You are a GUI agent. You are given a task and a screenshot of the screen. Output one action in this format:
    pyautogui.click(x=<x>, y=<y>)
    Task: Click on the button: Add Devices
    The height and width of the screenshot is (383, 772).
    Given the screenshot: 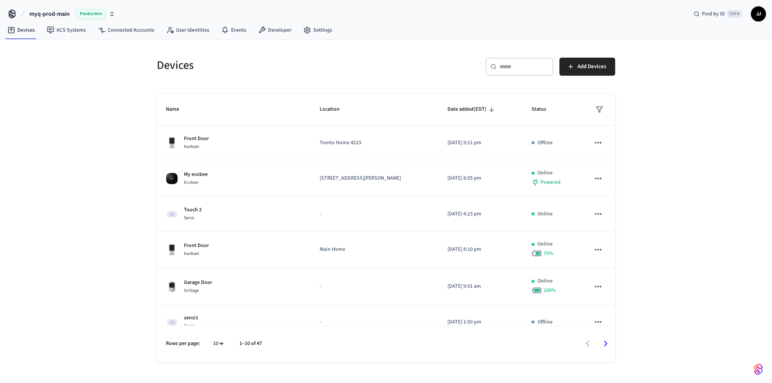 What is the action you would take?
    pyautogui.click(x=587, y=67)
    